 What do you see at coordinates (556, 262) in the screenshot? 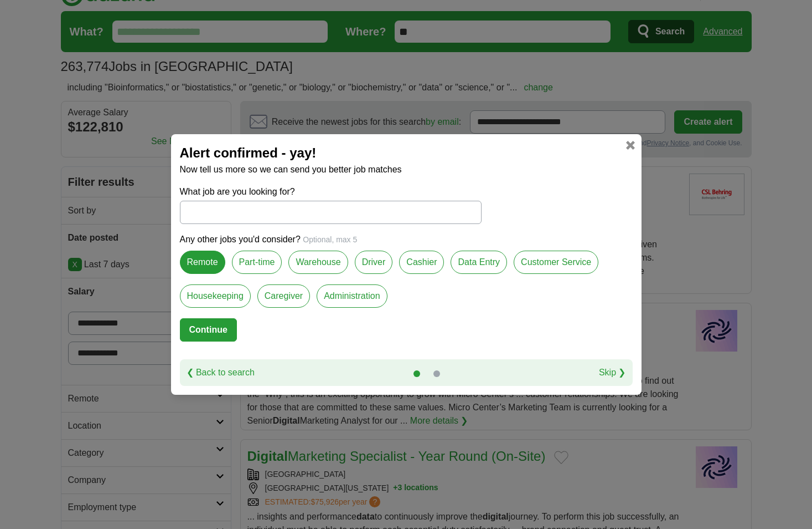
I see `label: Customer Service` at bounding box center [556, 262].